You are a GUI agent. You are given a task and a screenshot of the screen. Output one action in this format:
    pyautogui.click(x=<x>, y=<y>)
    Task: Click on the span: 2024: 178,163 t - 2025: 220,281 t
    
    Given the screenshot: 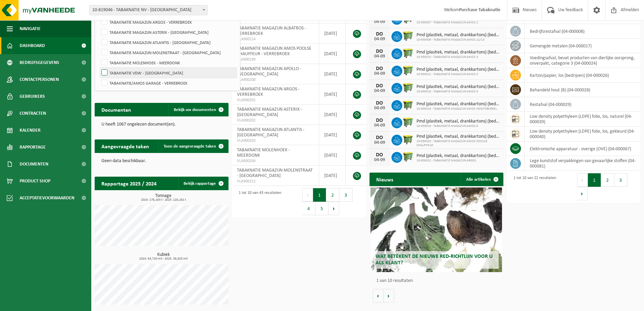 What is the action you would take?
    pyautogui.click(x=163, y=200)
    